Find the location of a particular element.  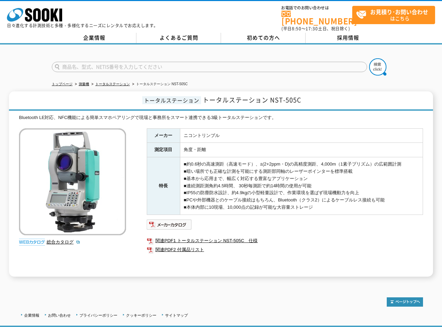

img: メーカーカタログ is located at coordinates (169, 225).